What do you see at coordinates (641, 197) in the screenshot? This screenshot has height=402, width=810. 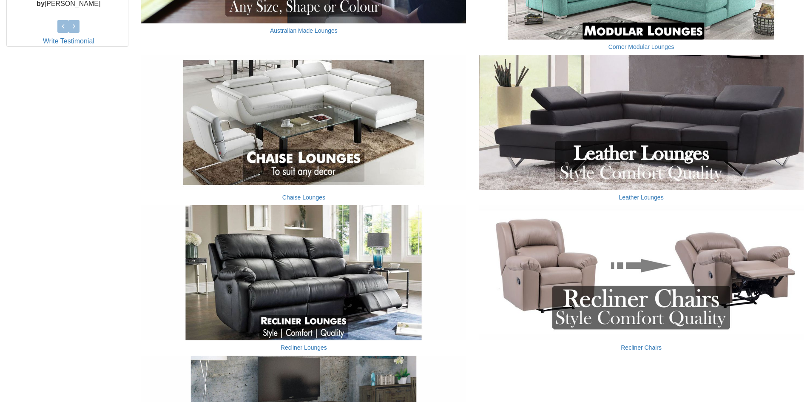 I see `a: Leather Lounges` at bounding box center [641, 197].